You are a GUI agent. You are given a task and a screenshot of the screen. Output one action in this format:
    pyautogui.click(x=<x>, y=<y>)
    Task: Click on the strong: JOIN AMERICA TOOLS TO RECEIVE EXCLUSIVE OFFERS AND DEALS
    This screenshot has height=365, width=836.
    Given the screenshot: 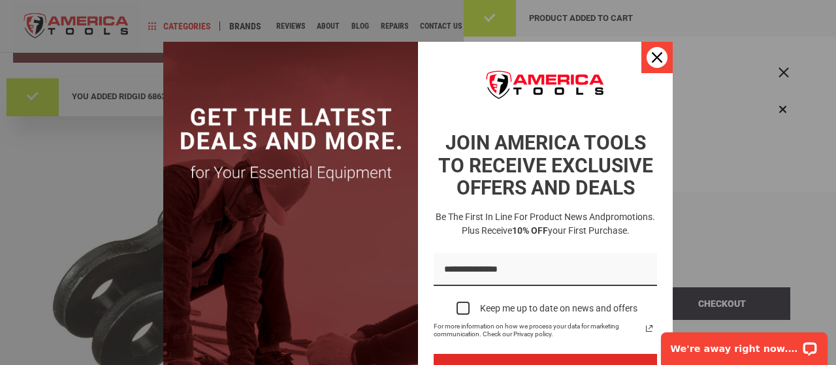 What is the action you would take?
    pyautogui.click(x=546, y=165)
    